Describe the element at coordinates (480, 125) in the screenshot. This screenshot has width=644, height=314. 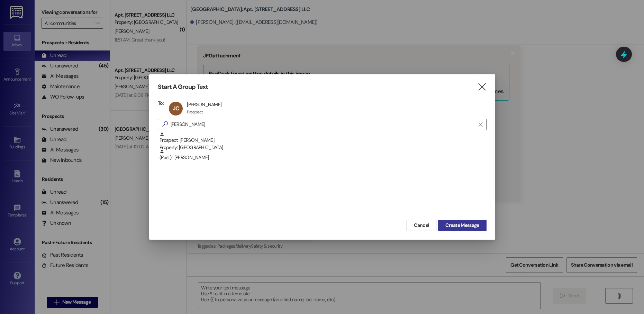
I see `button: Clear text` at that location.